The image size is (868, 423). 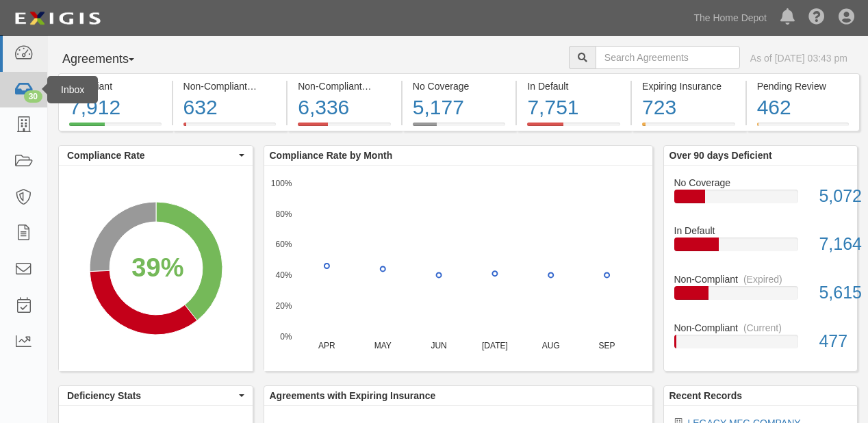 What do you see at coordinates (550, 345) in the screenshot?
I see `text: AUG` at bounding box center [550, 345].